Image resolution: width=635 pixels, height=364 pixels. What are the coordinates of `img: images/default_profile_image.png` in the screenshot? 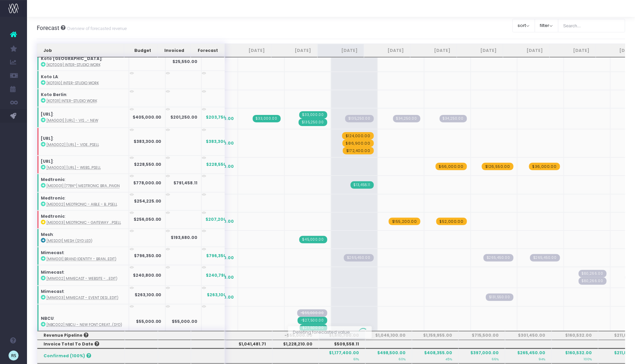 It's located at (14, 356).